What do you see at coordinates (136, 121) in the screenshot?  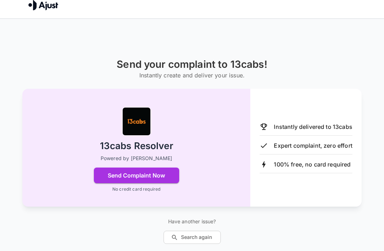 I see `img: 13cabs` at bounding box center [136, 121].